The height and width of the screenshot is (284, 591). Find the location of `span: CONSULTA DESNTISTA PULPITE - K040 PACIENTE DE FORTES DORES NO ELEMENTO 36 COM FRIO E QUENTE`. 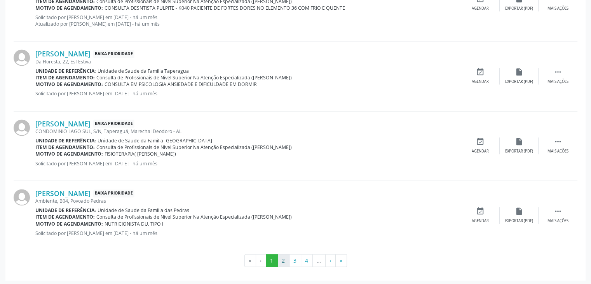

span: CONSULTA DESNTISTA PULPITE - K040 PACIENTE DE FORTES DORES NO ELEMENTO 36 COM FRIO E QUENTE is located at coordinates (225, 8).